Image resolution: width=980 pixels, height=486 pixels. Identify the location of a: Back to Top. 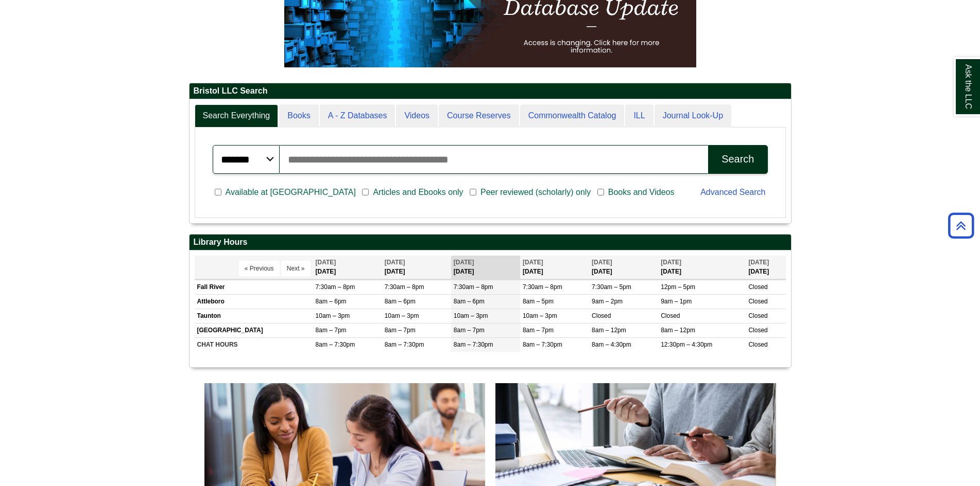
(960, 225).